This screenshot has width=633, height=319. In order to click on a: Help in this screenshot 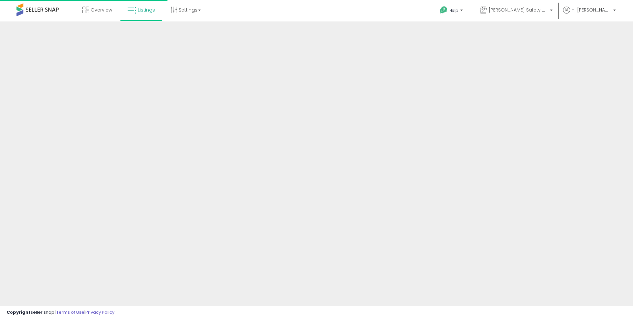, I will do `click(452, 11)`.